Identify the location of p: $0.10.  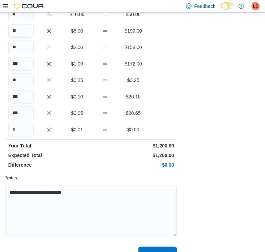
(77, 97).